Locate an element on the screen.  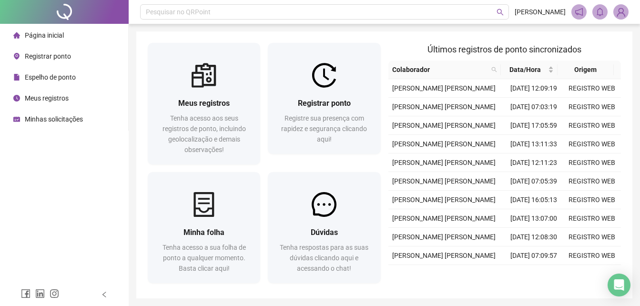
span: Tenha respostas para as suas dúvidas clicando aqui e acessando o chat! is located at coordinates (324, 258).